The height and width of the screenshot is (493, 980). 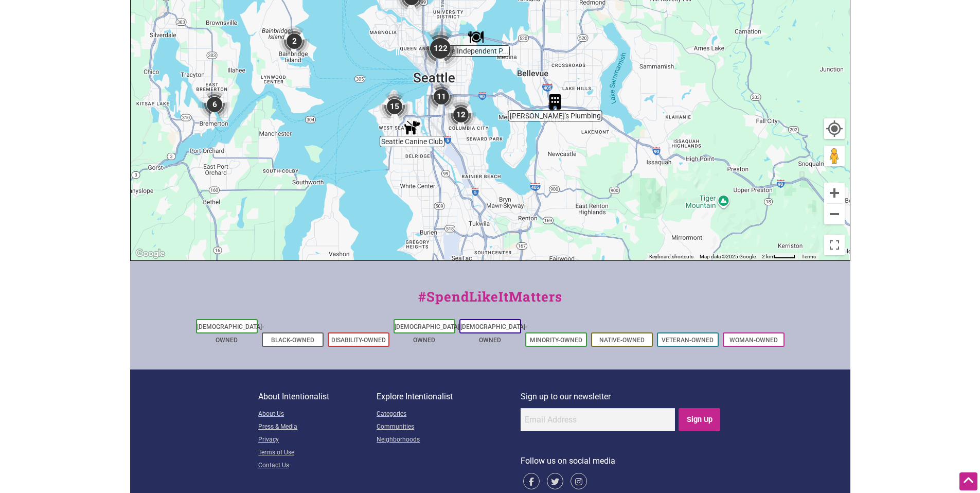 What do you see at coordinates (555, 102) in the screenshot?
I see `div: Wezee's Plumbing` at bounding box center [555, 102].